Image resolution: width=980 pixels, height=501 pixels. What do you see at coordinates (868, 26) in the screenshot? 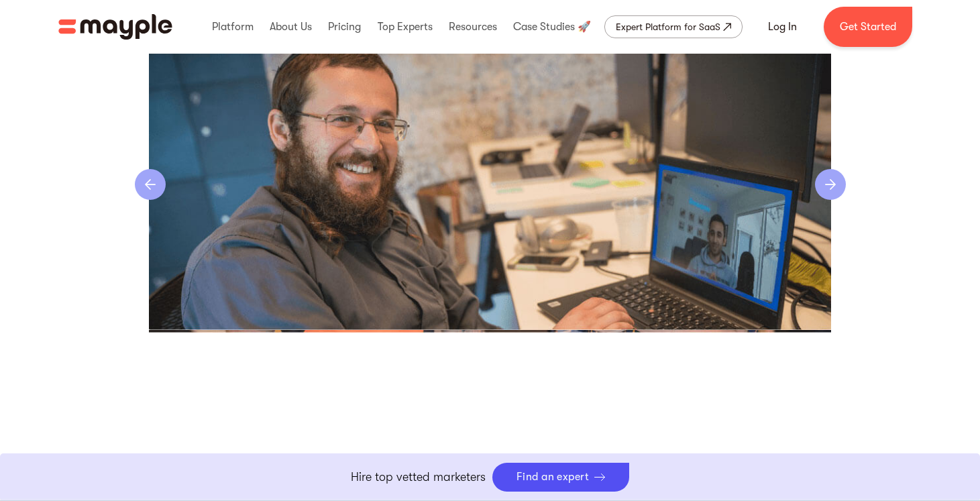
I see `a: Get Started` at bounding box center [868, 26].